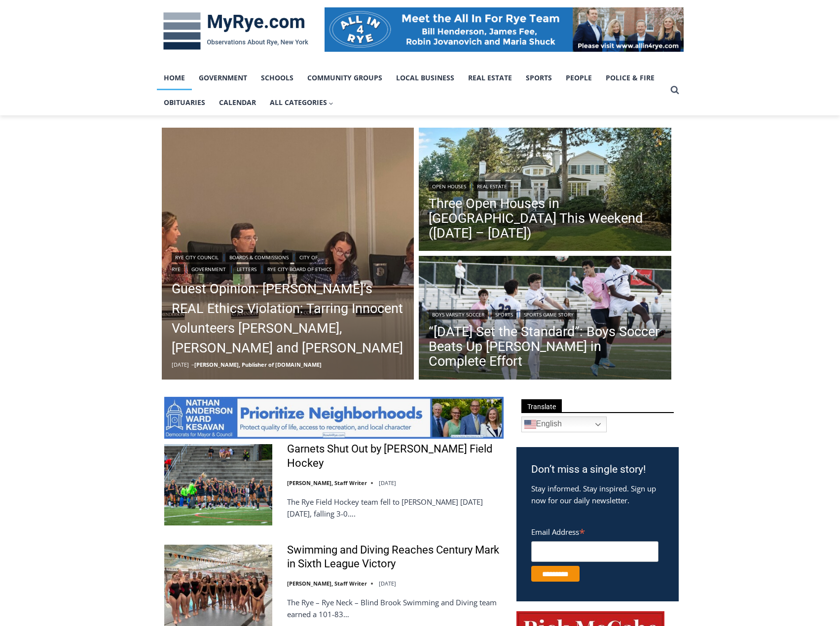 The width and height of the screenshot is (840, 626). I want to click on nav: Primary Navigation, so click(411, 90).